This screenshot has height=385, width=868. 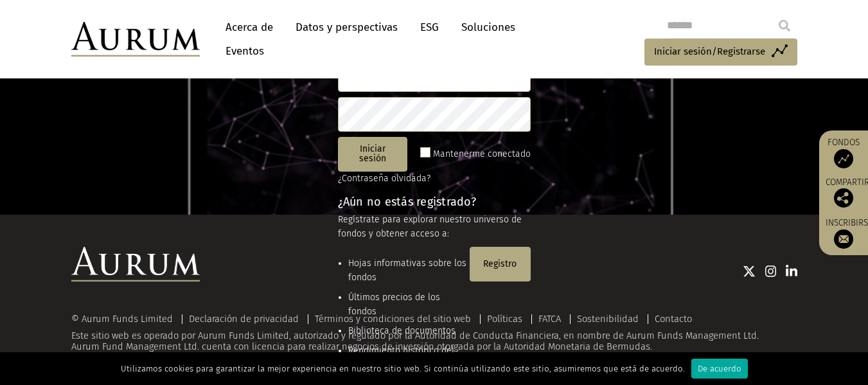 I want to click on img: Icono de Linkedin, so click(x=791, y=271).